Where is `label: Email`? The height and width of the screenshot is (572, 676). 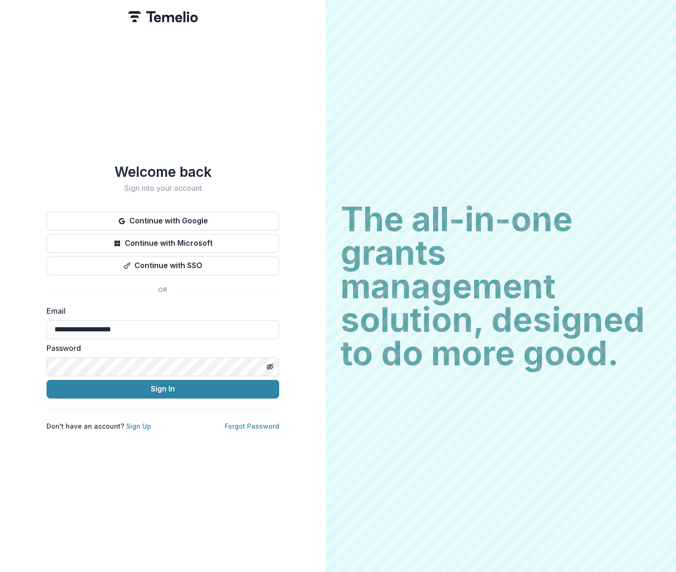 label: Email is located at coordinates (160, 311).